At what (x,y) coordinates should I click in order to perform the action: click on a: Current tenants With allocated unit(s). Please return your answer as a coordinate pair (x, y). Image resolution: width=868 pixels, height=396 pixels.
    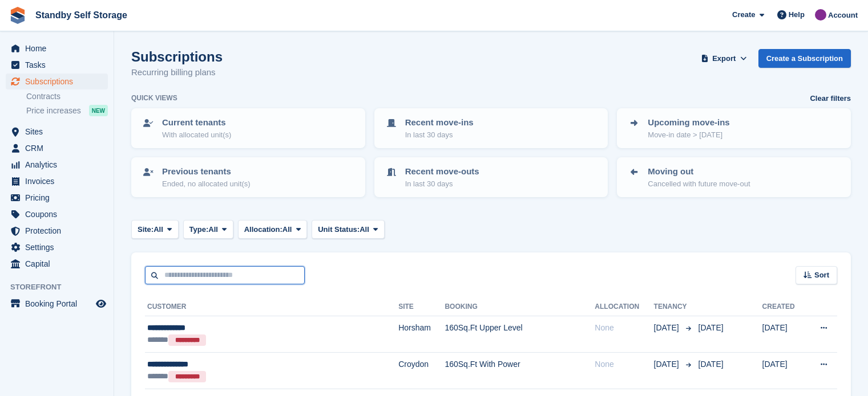
    Looking at the image, I should click on (249, 128).